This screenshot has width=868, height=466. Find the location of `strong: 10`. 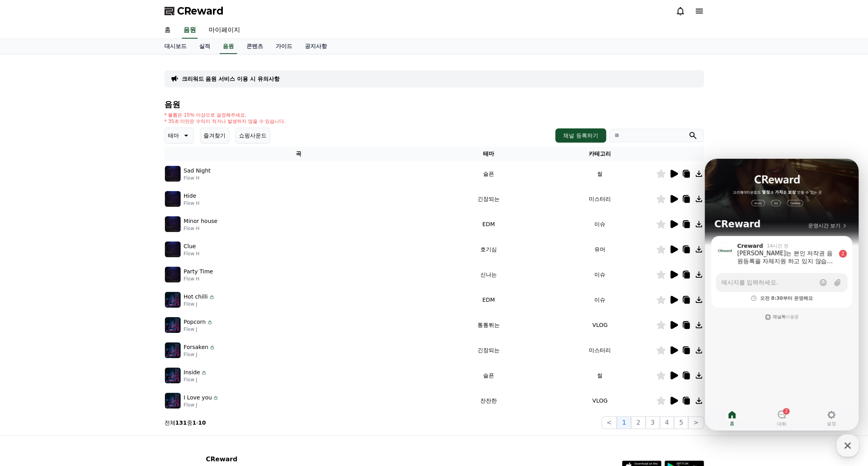

strong: 10 is located at coordinates (202, 423).